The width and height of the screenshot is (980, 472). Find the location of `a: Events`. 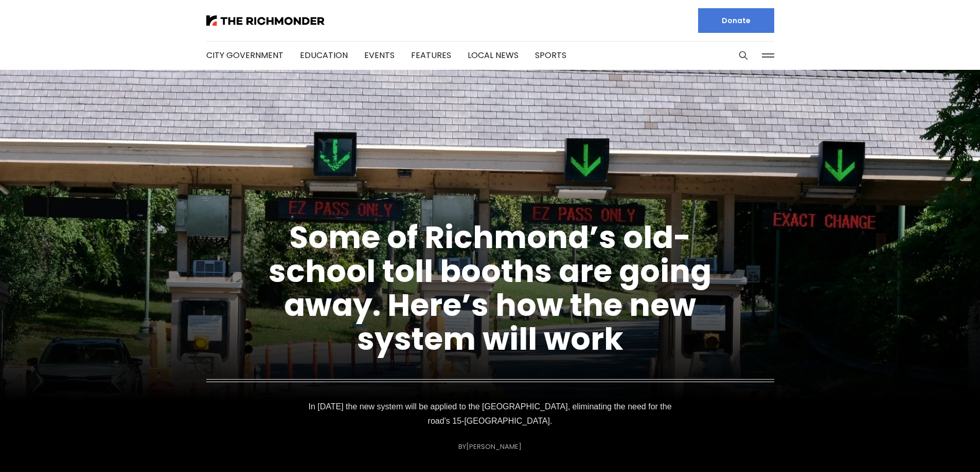

a: Events is located at coordinates (379, 55).